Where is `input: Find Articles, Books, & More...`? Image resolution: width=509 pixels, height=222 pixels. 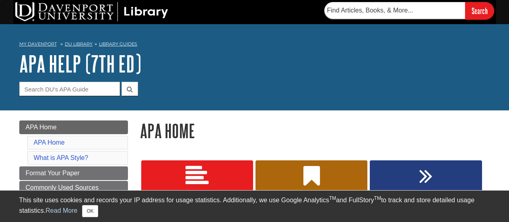 input: Find Articles, Books, & More... is located at coordinates (395, 10).